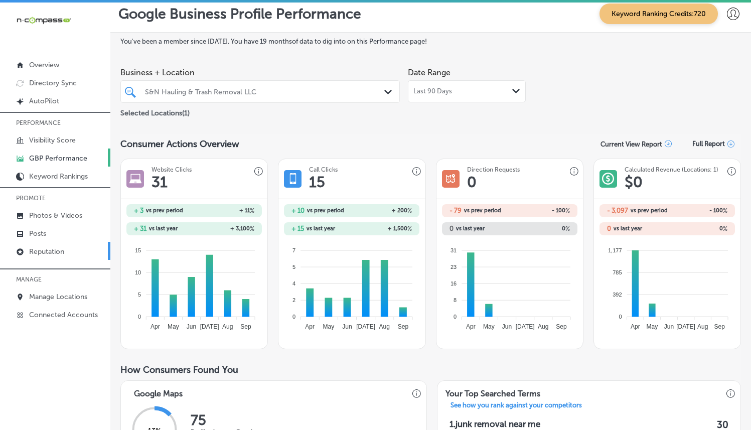  What do you see at coordinates (224, 229) in the screenshot?
I see `h2: + 3,100` at bounding box center [224, 229].